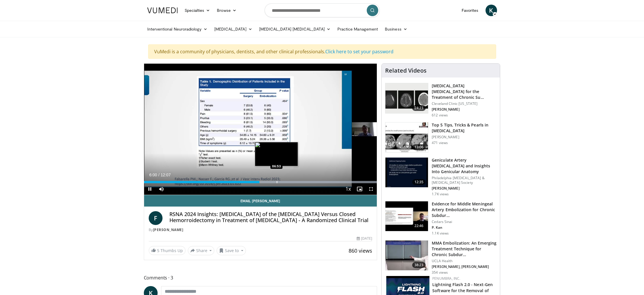 The height and width of the screenshot is (295, 644). I want to click on span: 5, so click(158, 250).